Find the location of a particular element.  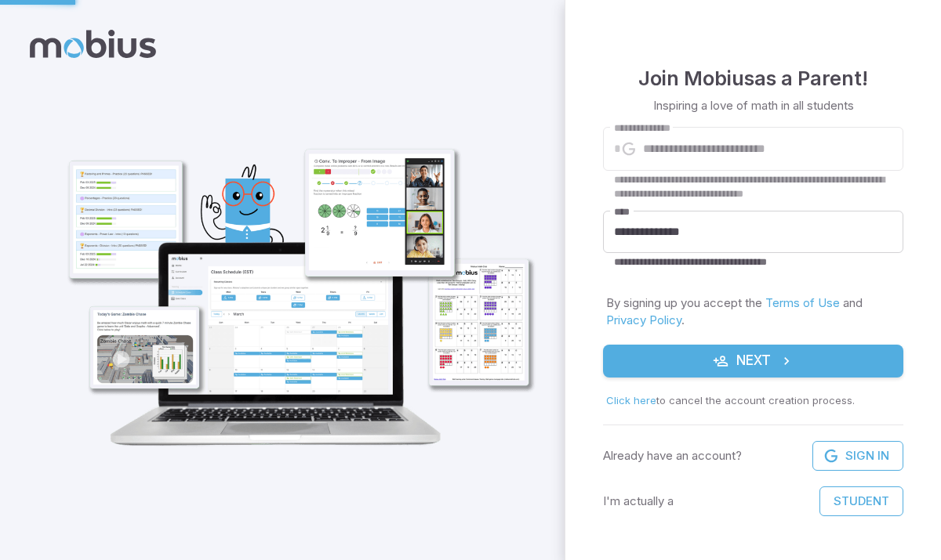

span: Click here is located at coordinates (631, 400).